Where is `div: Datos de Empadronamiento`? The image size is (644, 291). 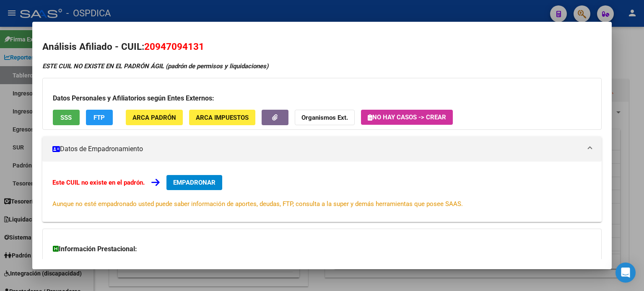 div: Datos de Empadronamiento is located at coordinates (322, 192).